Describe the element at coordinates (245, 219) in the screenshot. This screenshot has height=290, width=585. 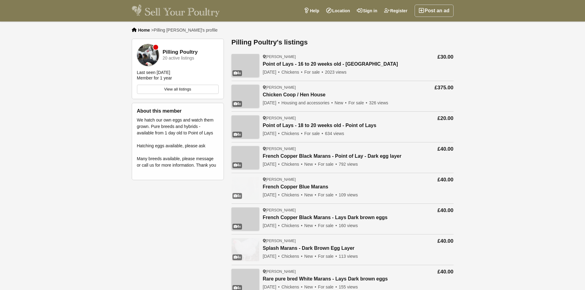
I see `img: French Copper Black Marans - Lays Dark brown eggs` at that location.